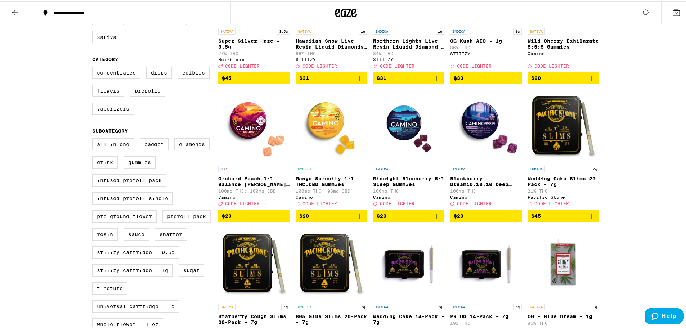  I want to click on label: Diamonds, so click(192, 143).